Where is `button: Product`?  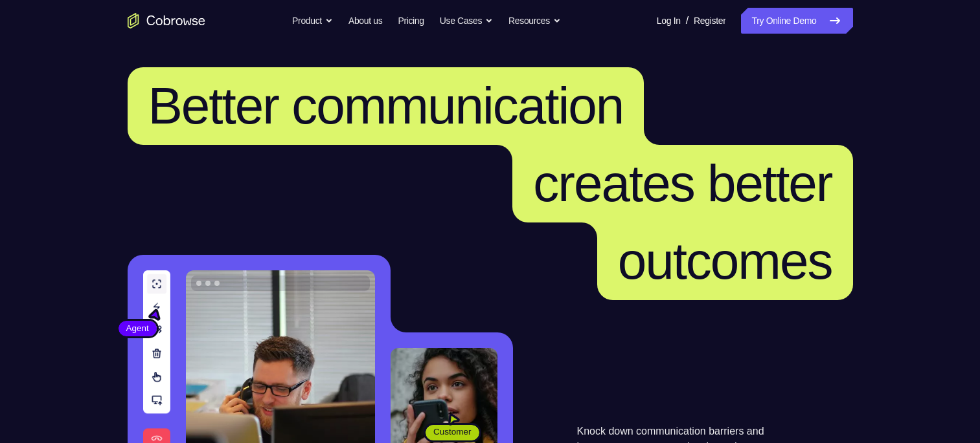 button: Product is located at coordinates (312, 21).